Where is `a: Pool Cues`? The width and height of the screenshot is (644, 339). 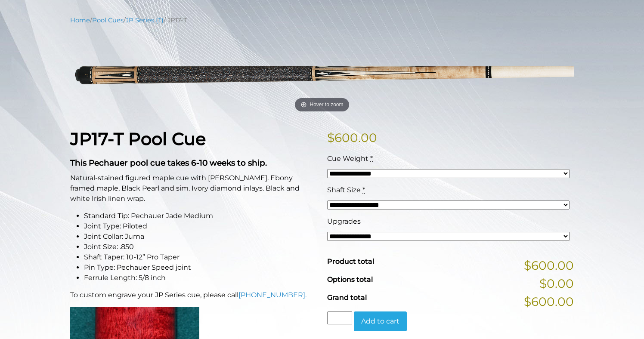
a: Pool Cues is located at coordinates (108, 20).